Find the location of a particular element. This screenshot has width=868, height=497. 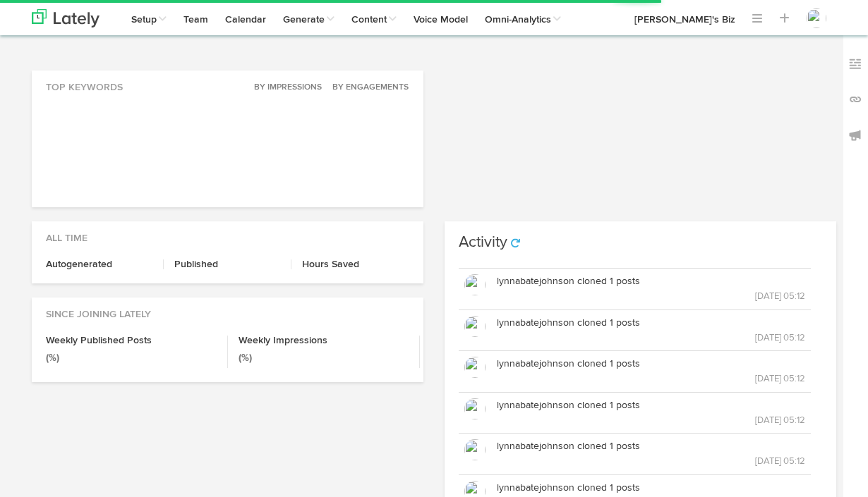

img: announcements_off.svg is located at coordinates (855, 135).